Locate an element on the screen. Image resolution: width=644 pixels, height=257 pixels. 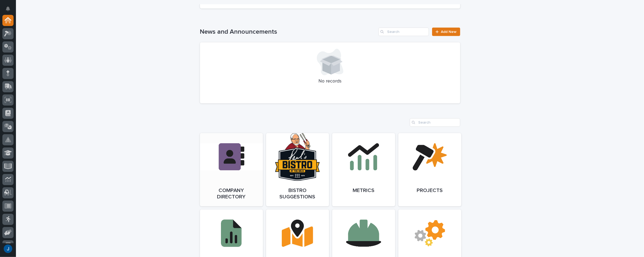
a: Add New is located at coordinates (446, 32).